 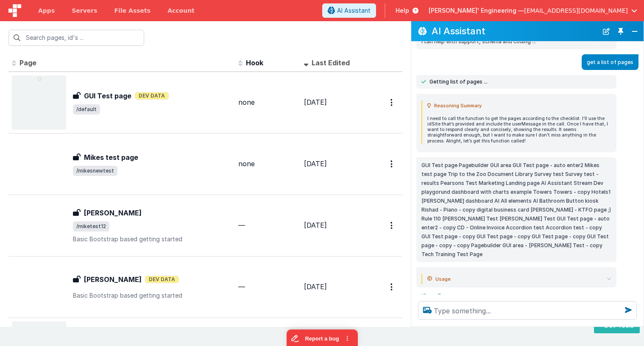 What do you see at coordinates (635, 31) in the screenshot?
I see `button: Close` at bounding box center [635, 31].